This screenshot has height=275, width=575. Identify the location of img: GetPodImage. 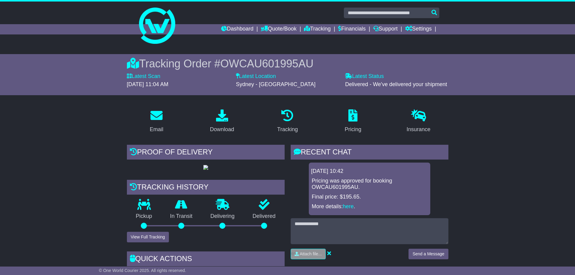
(206, 167).